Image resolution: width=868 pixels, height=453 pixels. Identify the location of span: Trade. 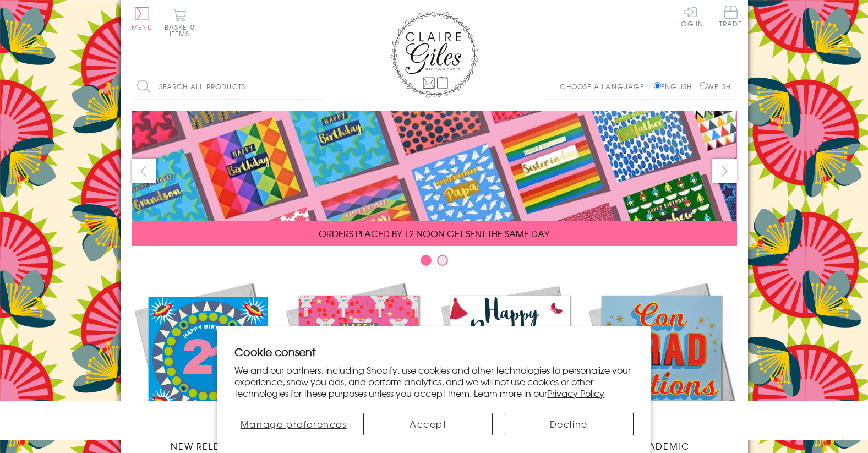
(731, 16).